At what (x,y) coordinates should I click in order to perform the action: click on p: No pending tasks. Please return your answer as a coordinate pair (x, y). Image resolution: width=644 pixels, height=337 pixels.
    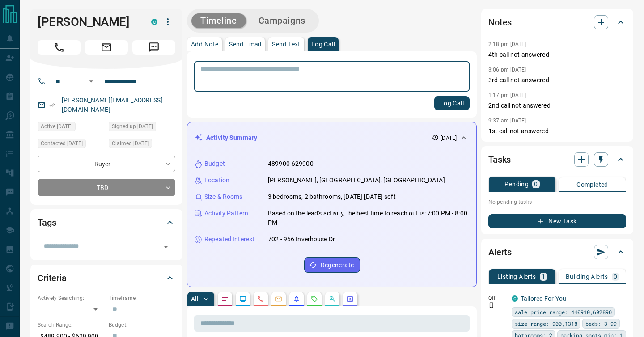
    Looking at the image, I should click on (557, 202).